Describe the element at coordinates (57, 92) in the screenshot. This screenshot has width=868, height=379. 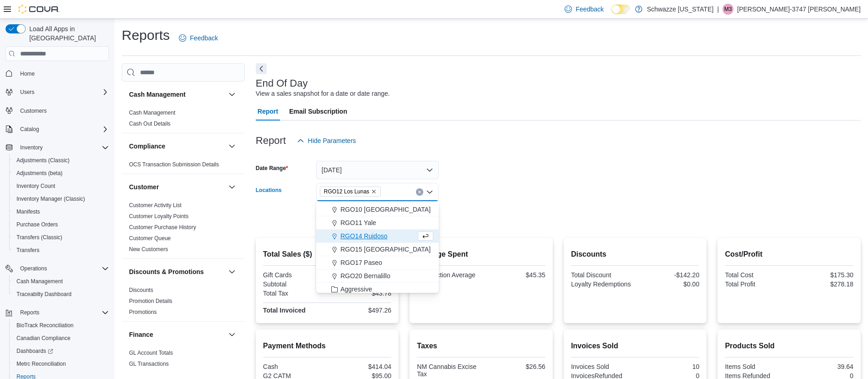
I see `button: Users` at that location.